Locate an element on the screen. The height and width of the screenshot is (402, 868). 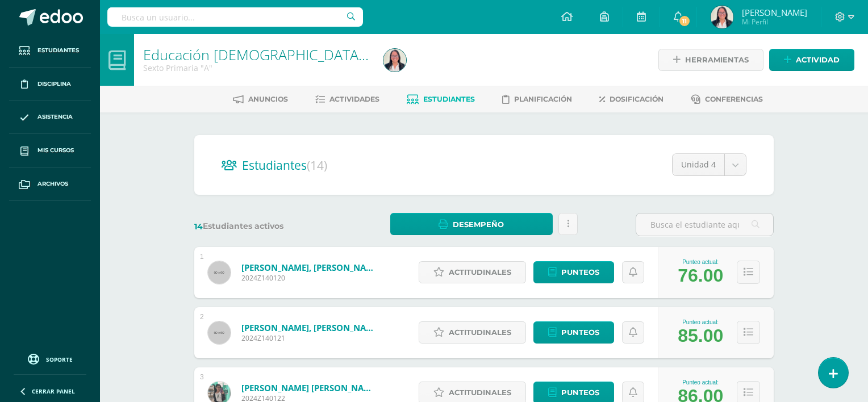
a: Actividades is located at coordinates (347, 100).